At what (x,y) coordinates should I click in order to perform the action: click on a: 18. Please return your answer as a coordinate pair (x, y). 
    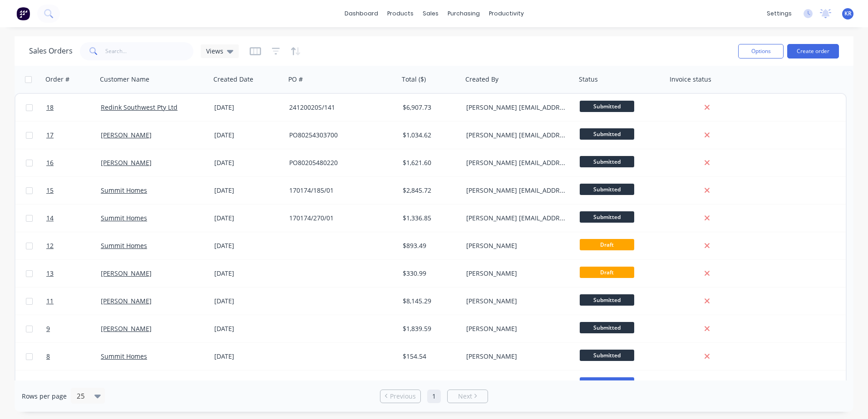
    Looking at the image, I should click on (73, 107).